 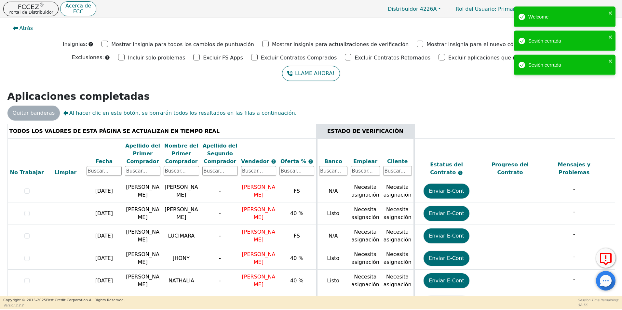 I want to click on span: 4226A, so click(x=412, y=9).